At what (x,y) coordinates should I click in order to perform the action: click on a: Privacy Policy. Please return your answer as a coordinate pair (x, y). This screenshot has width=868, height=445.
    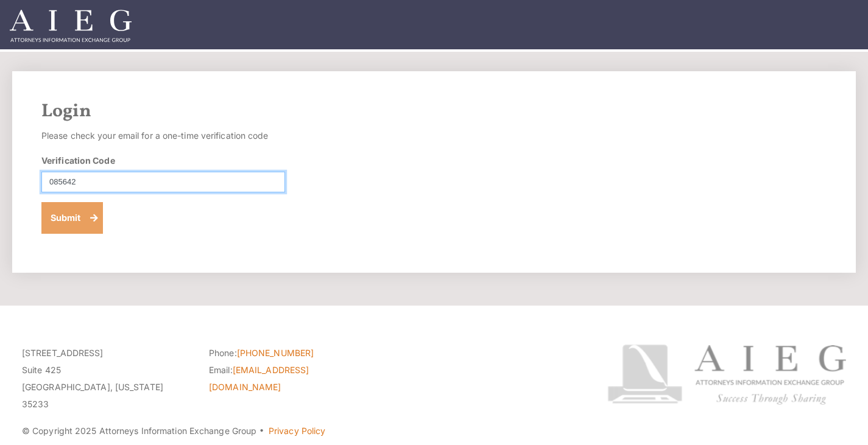
    Looking at the image, I should click on (297, 430).